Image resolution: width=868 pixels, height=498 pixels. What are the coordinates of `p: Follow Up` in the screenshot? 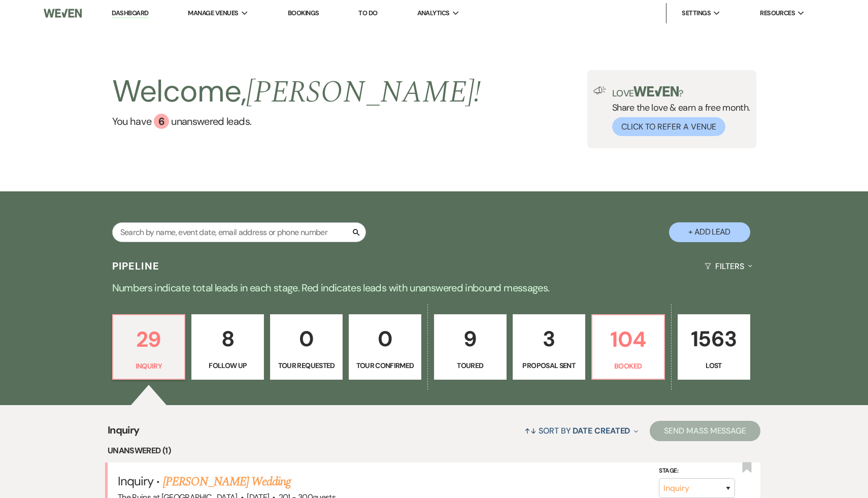 It's located at (228, 366).